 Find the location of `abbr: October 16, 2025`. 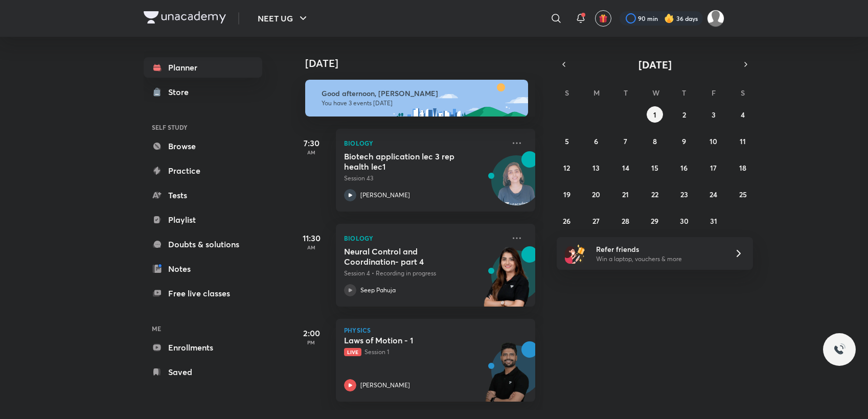

abbr: October 16, 2025 is located at coordinates (684, 168).